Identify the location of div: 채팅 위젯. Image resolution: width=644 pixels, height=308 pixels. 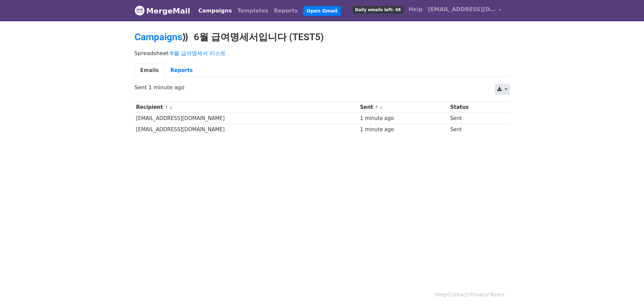
(627, 292).